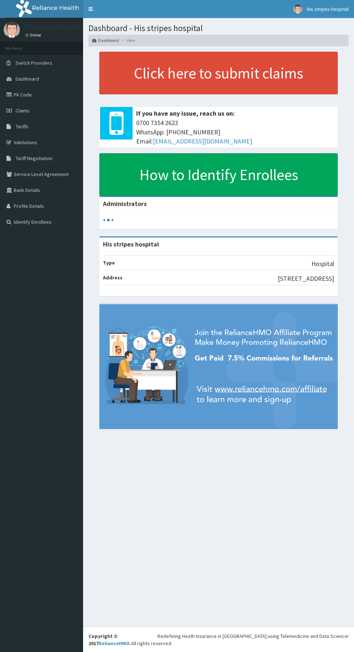 This screenshot has height=652, width=354. What do you see at coordinates (185, 113) in the screenshot?
I see `b: If you have any issue, reach us on:` at bounding box center [185, 113].